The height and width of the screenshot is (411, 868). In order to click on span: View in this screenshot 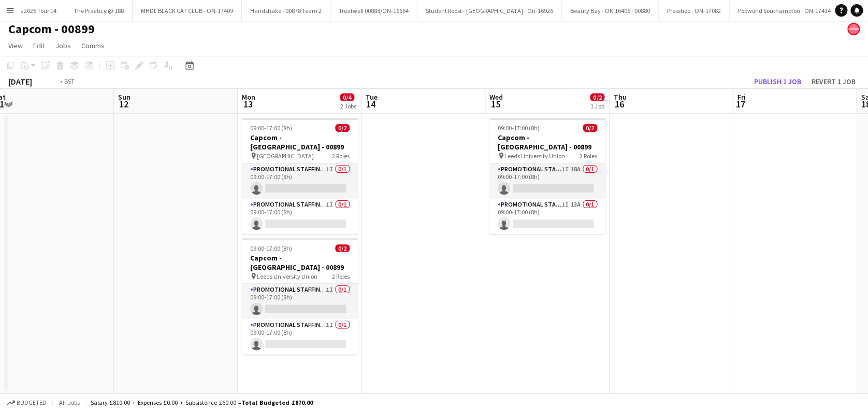, I will do `click(16, 46)`.